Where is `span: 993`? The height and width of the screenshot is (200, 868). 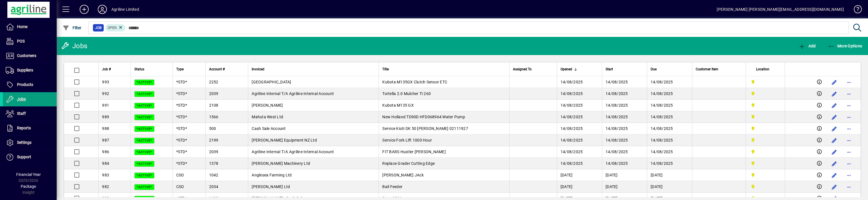
span: 993 is located at coordinates (105, 82).